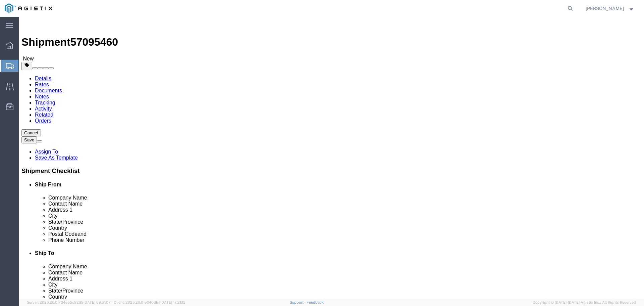 The image size is (644, 306). I want to click on span: Server: 2025.20.0-734e5bc92d9, so click(69, 302).